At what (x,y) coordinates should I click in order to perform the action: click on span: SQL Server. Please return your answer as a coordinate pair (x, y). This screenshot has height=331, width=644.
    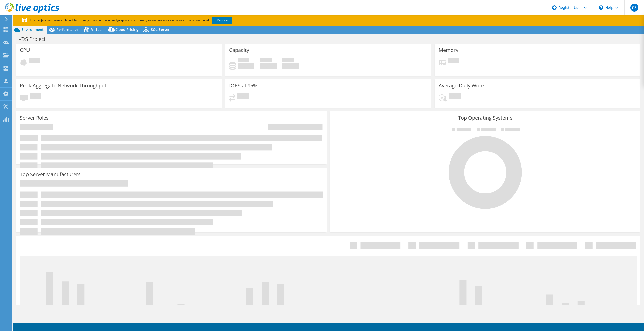
    Looking at the image, I should click on (160, 30).